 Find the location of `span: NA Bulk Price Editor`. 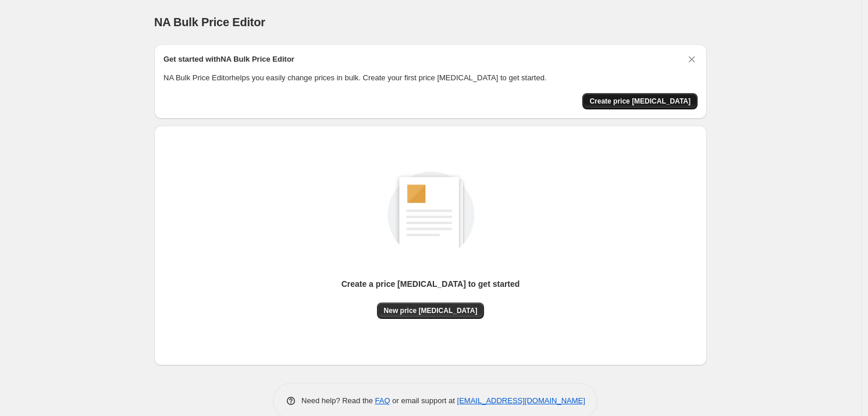

span: NA Bulk Price Editor is located at coordinates (209, 22).